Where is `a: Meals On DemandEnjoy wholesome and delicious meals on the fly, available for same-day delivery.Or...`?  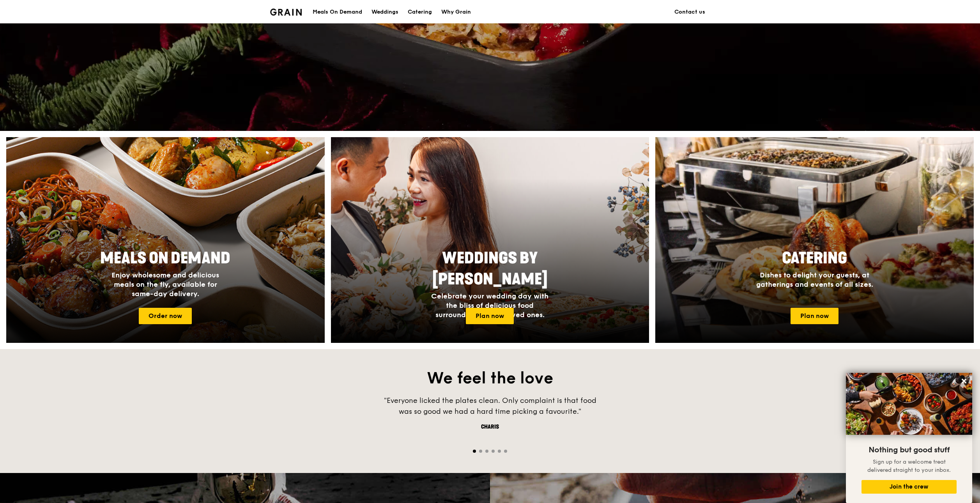 a: Meals On DemandEnjoy wholesome and delicious meals on the fly, available for same-day delivery.Or... is located at coordinates (166, 240).